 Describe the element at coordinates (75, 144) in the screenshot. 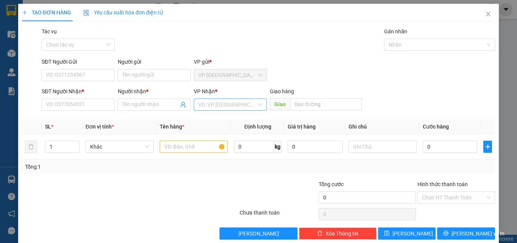

I see `span: up` at that location.